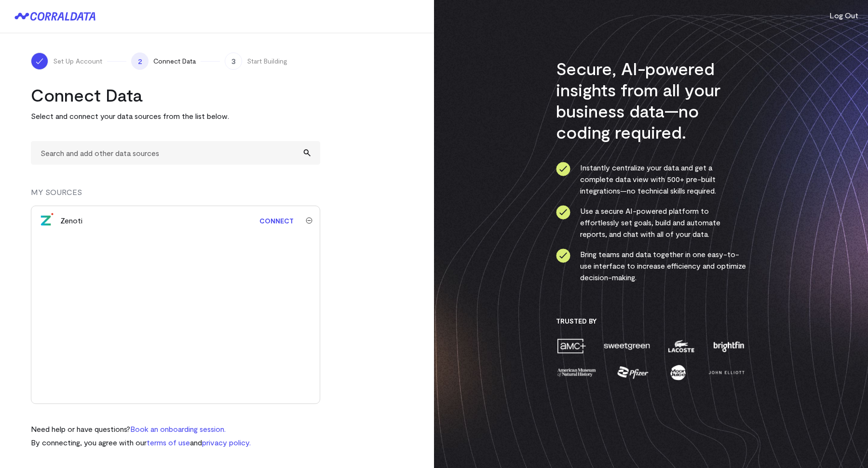 The width and height of the screenshot is (868, 468). What do you see at coordinates (46, 220) in the screenshot?
I see `img: zenoti-2086f9c1.png` at bounding box center [46, 220].